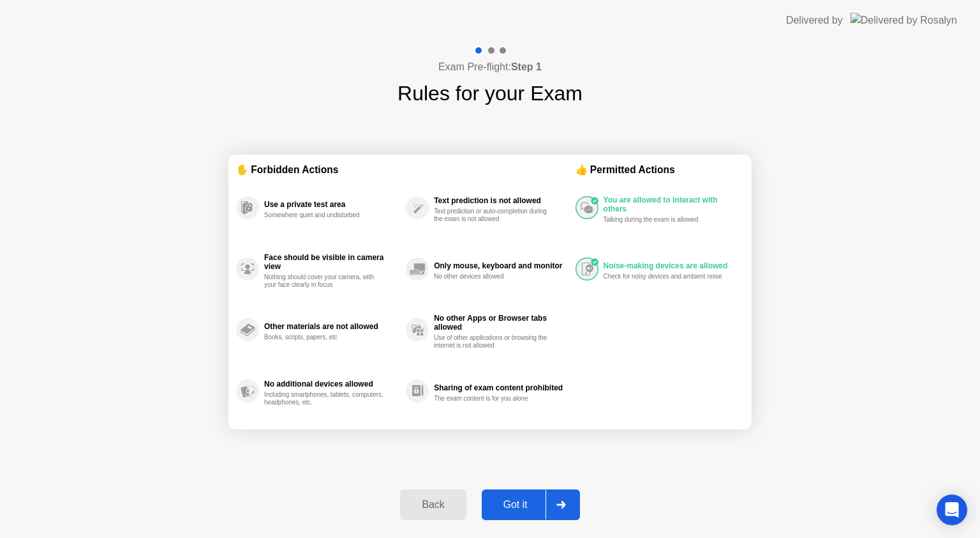  I want to click on div: The exam content is for you alone, so click(494, 398).